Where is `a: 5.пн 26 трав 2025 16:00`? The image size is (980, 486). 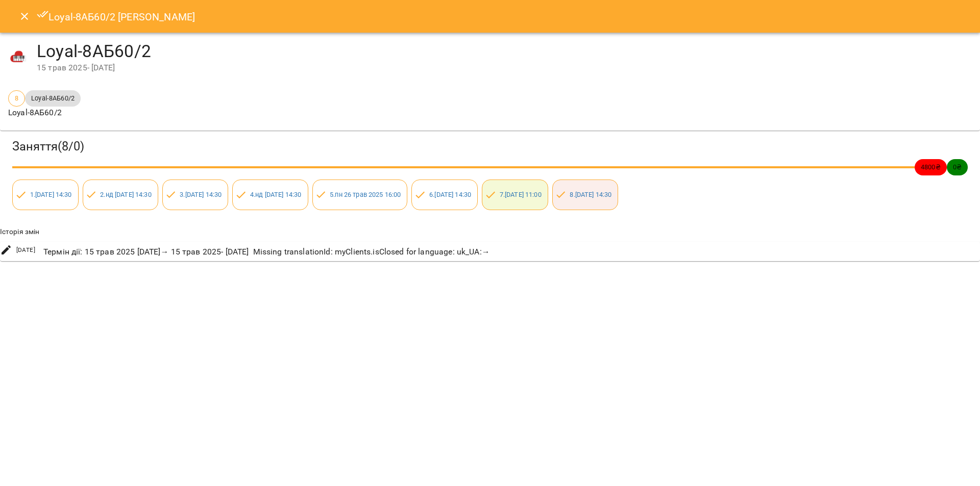 a: 5.пн 26 трав 2025 16:00 is located at coordinates (365, 194).